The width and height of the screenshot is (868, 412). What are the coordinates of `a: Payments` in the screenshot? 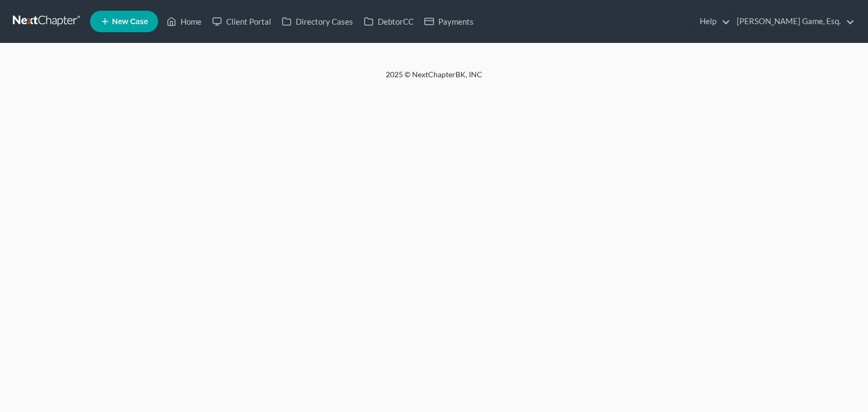 It's located at (449, 21).